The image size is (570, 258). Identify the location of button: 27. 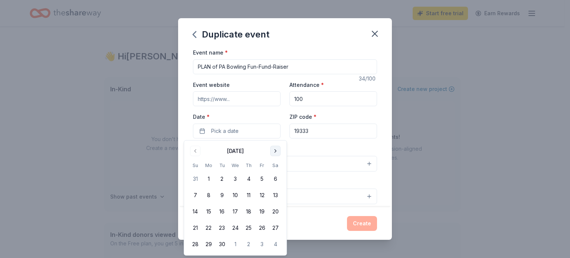
(275, 228).